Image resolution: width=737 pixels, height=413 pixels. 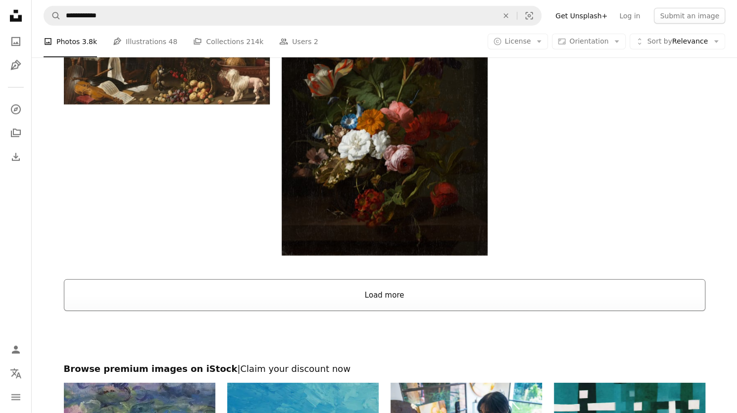 I want to click on button: Search Unsplash, so click(x=52, y=16).